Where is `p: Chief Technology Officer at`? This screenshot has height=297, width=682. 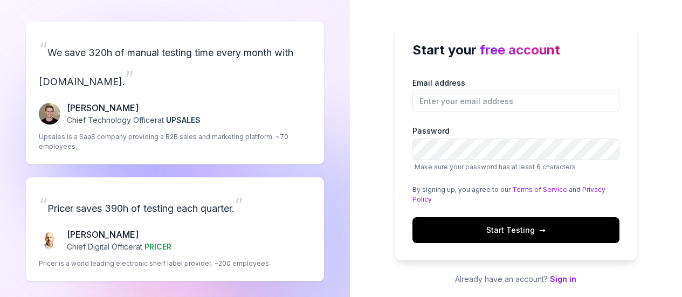 p: Chief Technology Officer at is located at coordinates (134, 120).